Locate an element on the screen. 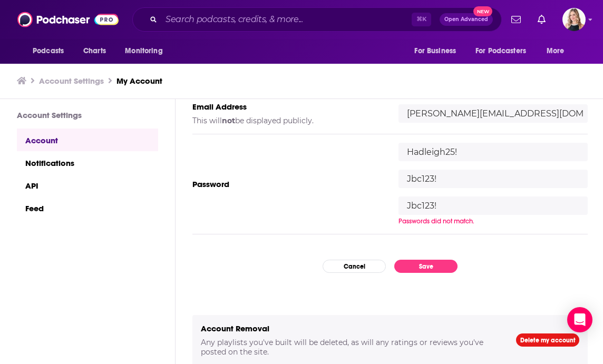 This screenshot has width=603, height=364. span: For Podcasters is located at coordinates (500, 51).